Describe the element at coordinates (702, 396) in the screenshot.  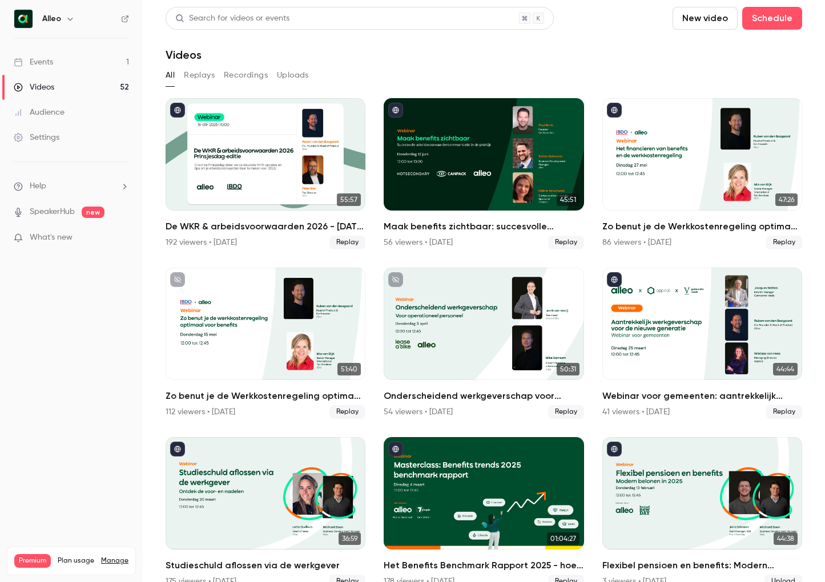
I see `h2: Webinar voor gemeenten: aantrekkelijk werkgeverschap voor de nieuwe generatie` at that location.